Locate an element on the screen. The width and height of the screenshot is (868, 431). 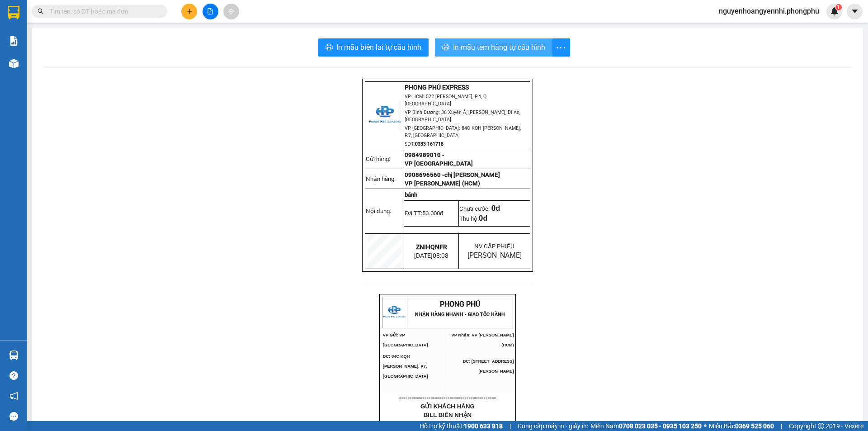
img: solution-icon is located at coordinates (13, 41).